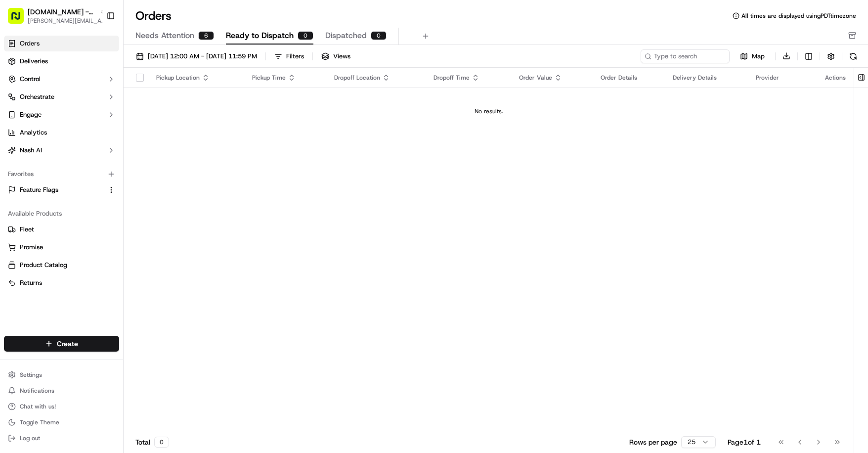 This screenshot has width=868, height=453. What do you see at coordinates (37, 390) in the screenshot?
I see `span: Notifications` at bounding box center [37, 390].